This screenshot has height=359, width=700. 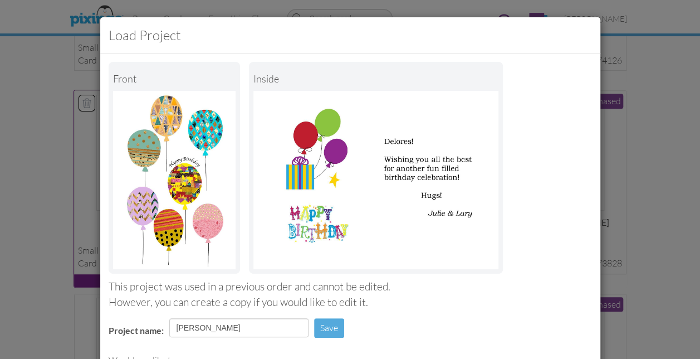 I want to click on div: Front, so click(x=174, y=79).